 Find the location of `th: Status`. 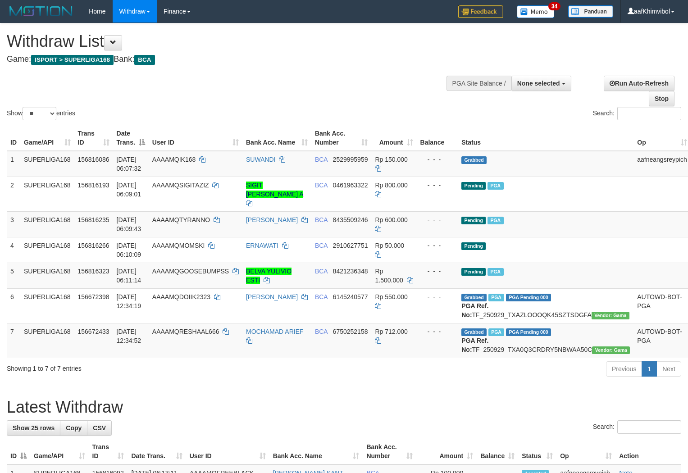

th: Status is located at coordinates (546, 138).